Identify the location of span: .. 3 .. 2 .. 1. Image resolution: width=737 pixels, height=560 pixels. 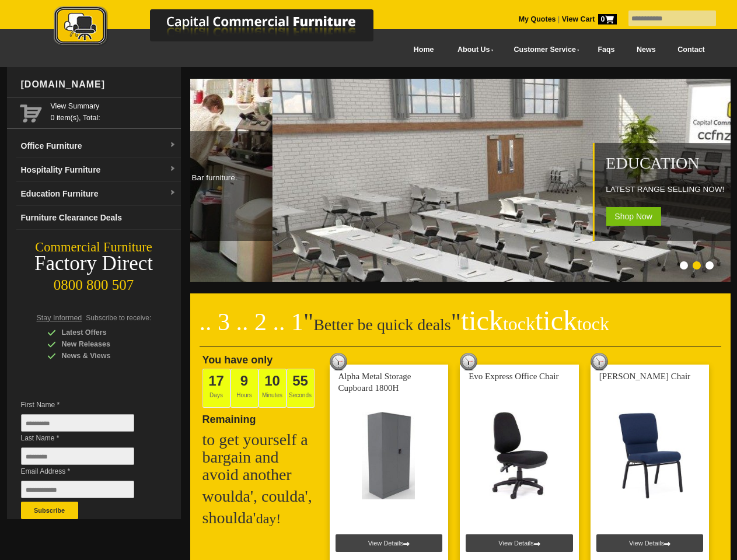
(252, 322).